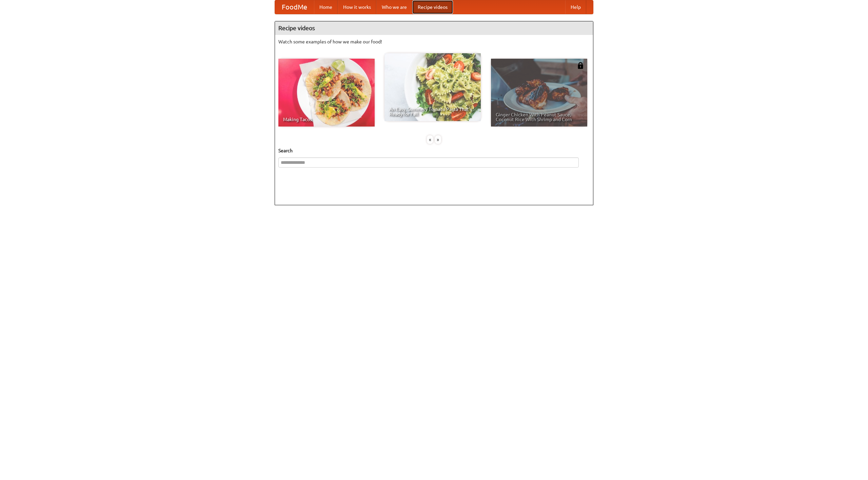 This screenshot has width=868, height=480. I want to click on img: 483408.png, so click(580, 66).